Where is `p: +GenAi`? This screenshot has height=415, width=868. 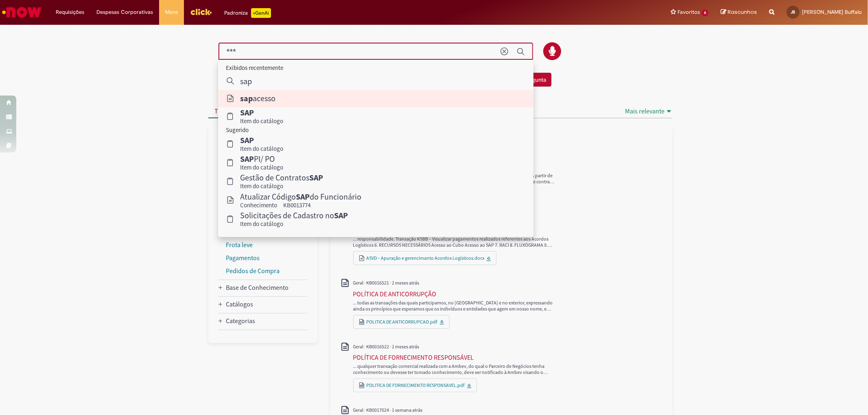
p: +GenAi is located at coordinates (261, 13).